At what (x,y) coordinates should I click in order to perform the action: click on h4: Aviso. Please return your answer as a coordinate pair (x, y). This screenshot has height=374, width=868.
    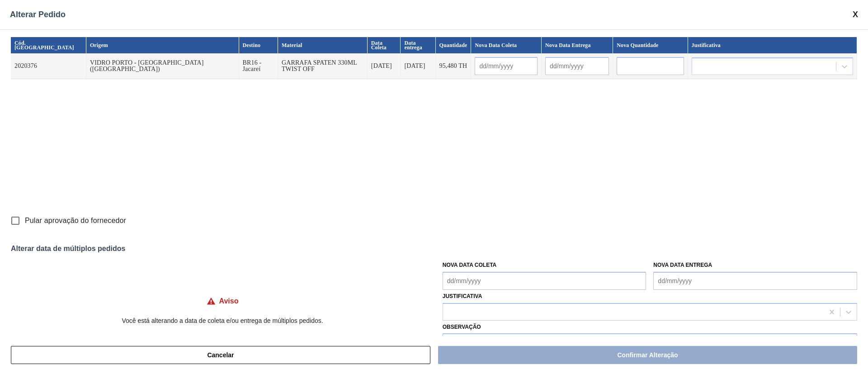
    Looking at the image, I should click on (229, 301).